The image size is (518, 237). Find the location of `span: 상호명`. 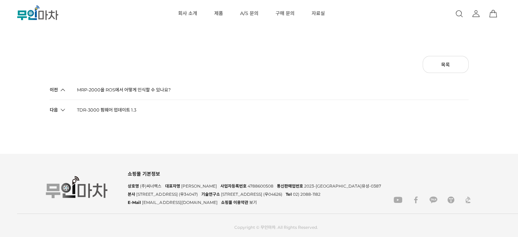

span: 상호명 is located at coordinates (133, 186).